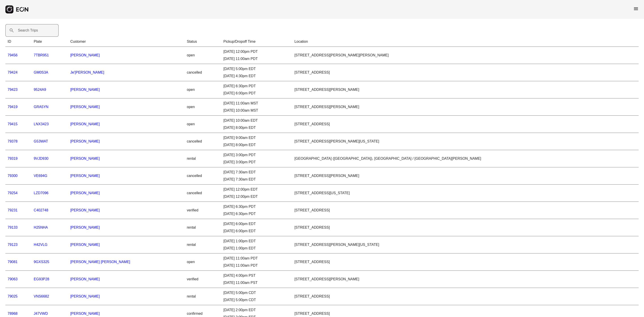  Describe the element at coordinates (41, 210) in the screenshot. I see `a: C402748` at that location.